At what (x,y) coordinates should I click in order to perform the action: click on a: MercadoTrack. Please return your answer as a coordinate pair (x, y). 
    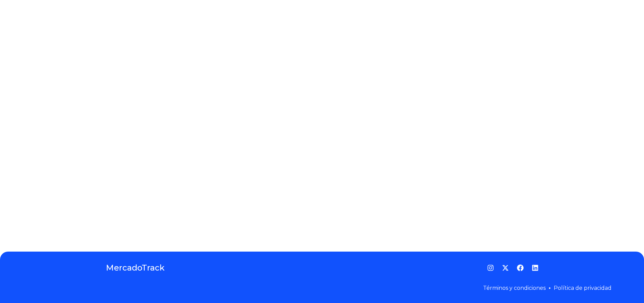
    Looking at the image, I should click on (135, 268).